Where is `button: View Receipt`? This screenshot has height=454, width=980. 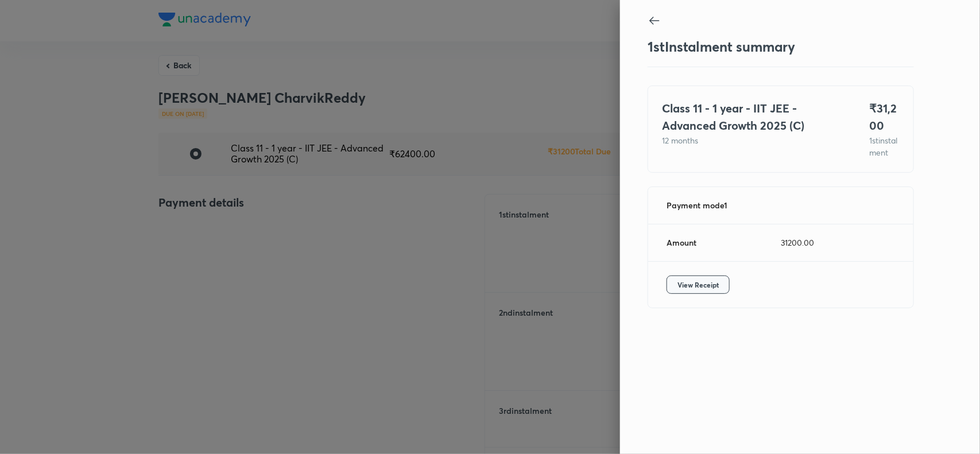
button: View Receipt is located at coordinates (698, 285).